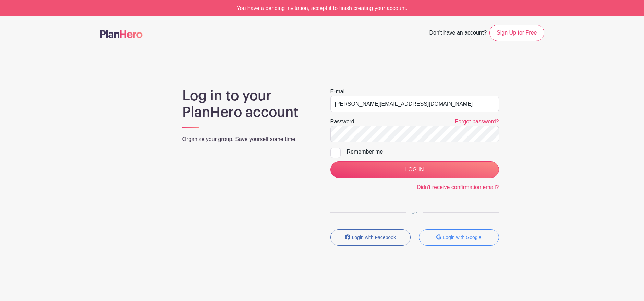  Describe the element at coordinates (458, 34) in the screenshot. I see `span: Don't have an account?` at that location.